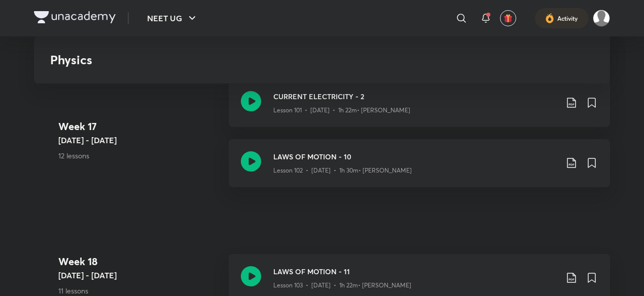 The image size is (644, 296). Describe the element at coordinates (140, 155) in the screenshot. I see `p: 12 lessons` at that location.